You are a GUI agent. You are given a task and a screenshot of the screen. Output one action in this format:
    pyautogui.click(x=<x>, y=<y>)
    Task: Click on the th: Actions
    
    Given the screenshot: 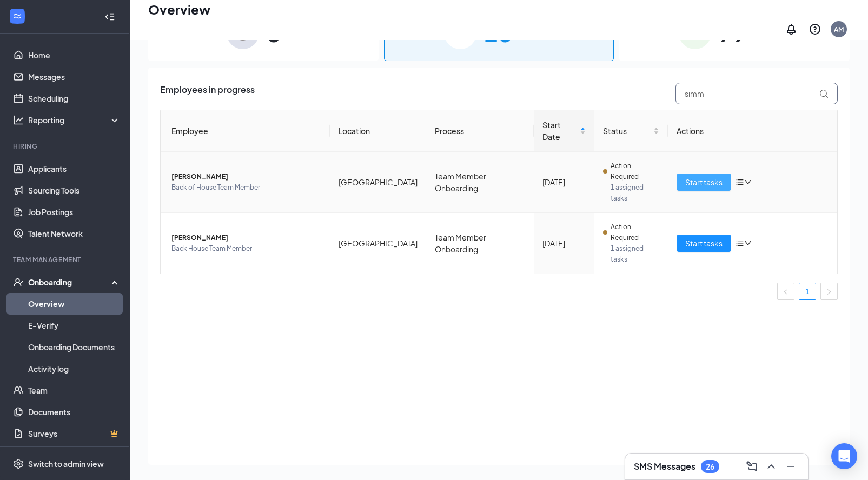 What is the action you would take?
    pyautogui.click(x=752, y=131)
    